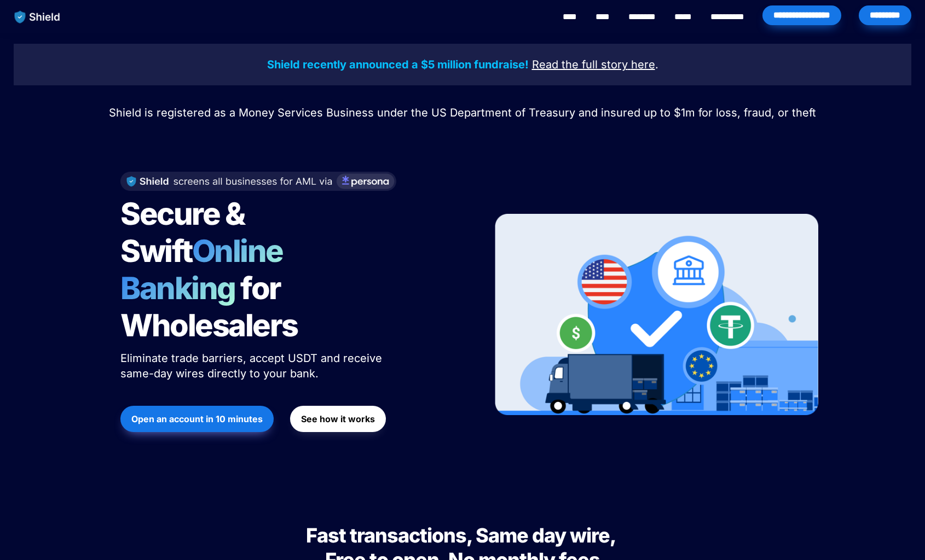 This screenshot has height=560, width=925. Describe the element at coordinates (338, 419) in the screenshot. I see `a: See how it works` at that location.